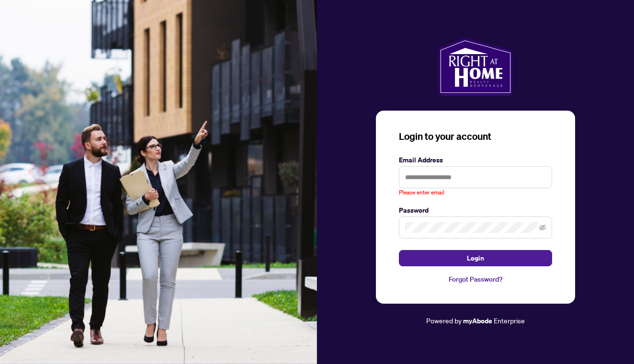 Image resolution: width=634 pixels, height=364 pixels. What do you see at coordinates (476, 136) in the screenshot?
I see `h3: Login to your account` at bounding box center [476, 136].